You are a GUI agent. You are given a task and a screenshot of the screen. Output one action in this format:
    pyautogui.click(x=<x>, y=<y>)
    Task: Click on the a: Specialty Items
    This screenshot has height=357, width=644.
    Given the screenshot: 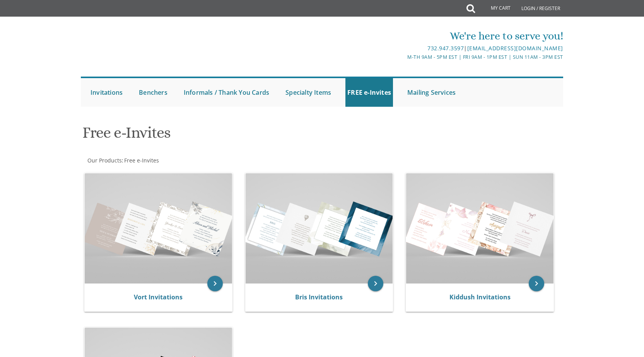 What is the action you would take?
    pyautogui.click(x=308, y=93)
    